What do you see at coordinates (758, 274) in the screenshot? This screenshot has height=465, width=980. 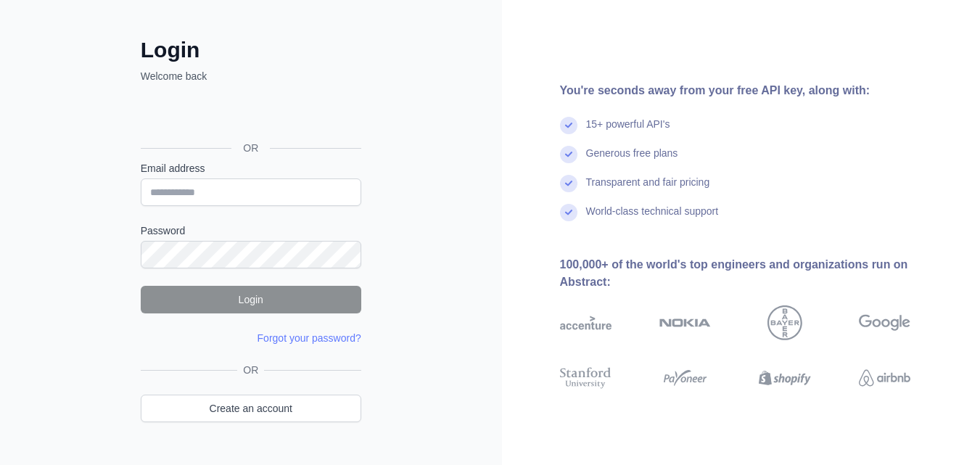 I see `div: 100,000+ of the world's top engineers and organizations run on Abstract:` at bounding box center [758, 274].